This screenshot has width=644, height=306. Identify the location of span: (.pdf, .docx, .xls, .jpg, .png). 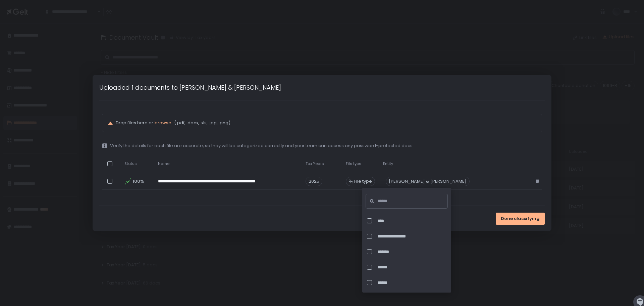
(201, 123).